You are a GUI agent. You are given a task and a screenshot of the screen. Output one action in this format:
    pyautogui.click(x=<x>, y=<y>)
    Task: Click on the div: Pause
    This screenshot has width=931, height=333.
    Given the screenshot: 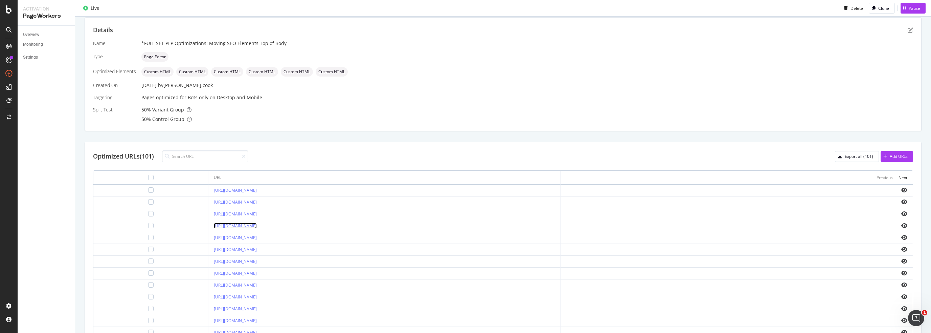 What is the action you would take?
    pyautogui.click(x=914, y=8)
    